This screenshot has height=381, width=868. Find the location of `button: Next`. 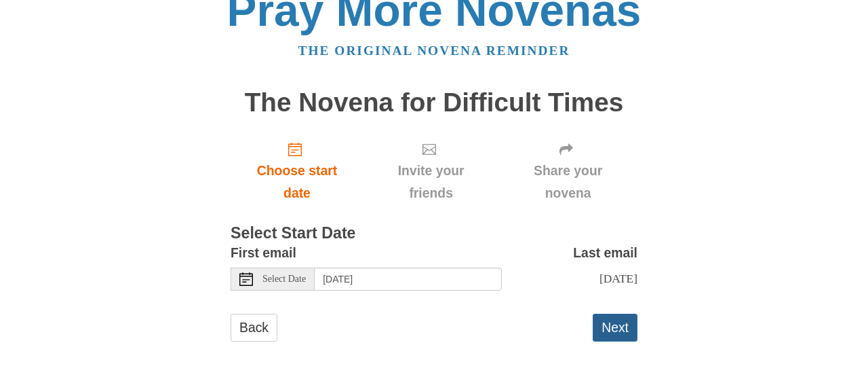

button: Next is located at coordinates (615, 327).